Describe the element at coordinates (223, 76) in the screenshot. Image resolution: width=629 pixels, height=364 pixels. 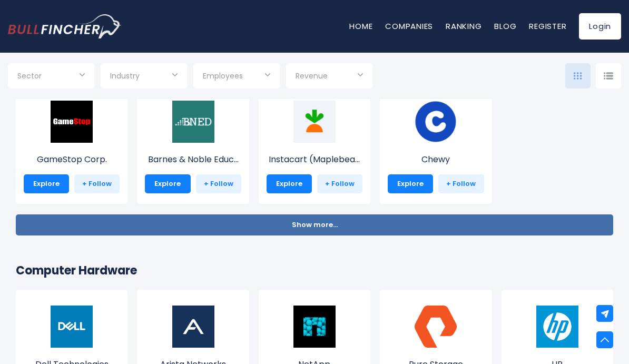
I see `span: Employees` at that location.